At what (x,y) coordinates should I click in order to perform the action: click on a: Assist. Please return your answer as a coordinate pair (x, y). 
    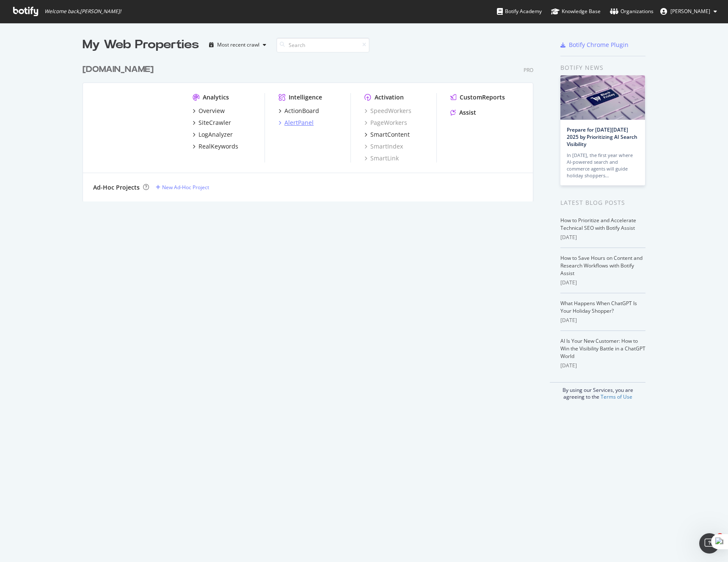
    Looking at the image, I should click on (463, 113).